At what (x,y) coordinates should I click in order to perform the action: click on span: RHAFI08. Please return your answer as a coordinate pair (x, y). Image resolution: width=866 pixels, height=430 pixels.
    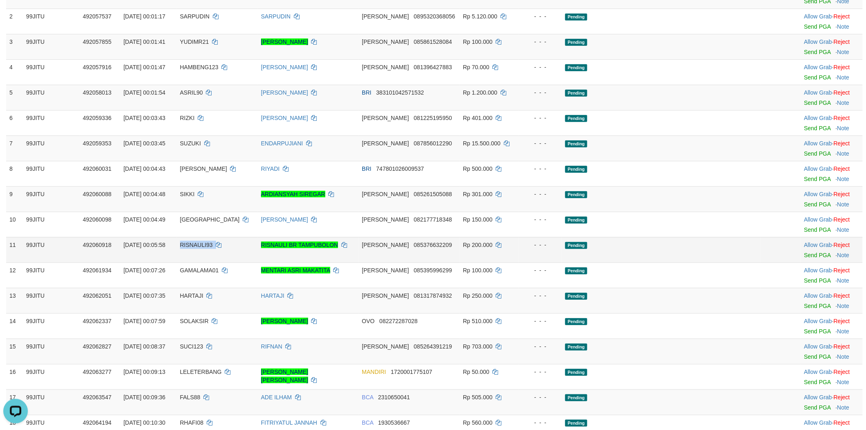
    Looking at the image, I should click on (192, 423).